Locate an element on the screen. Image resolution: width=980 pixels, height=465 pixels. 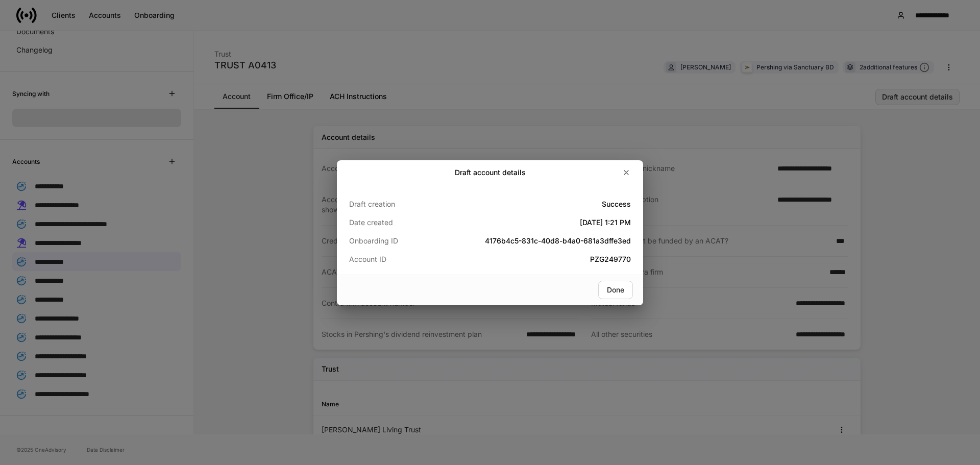
p: Date created is located at coordinates (396, 222).